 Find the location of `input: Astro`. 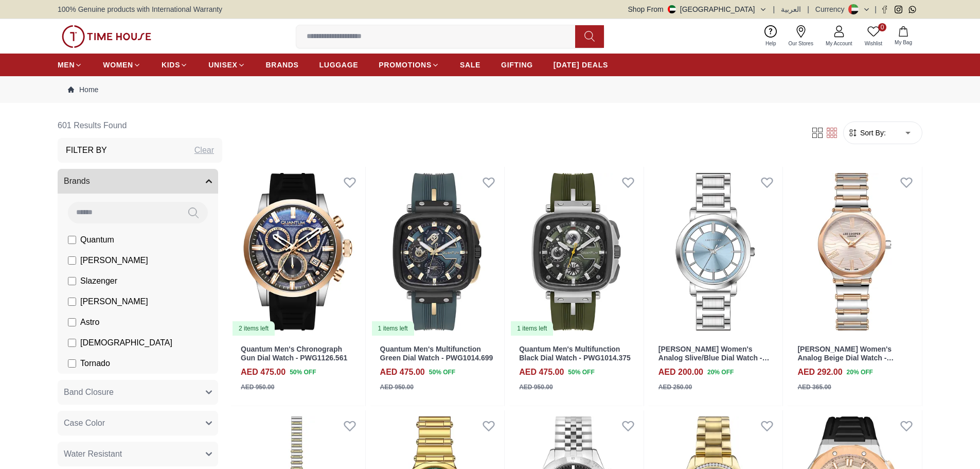

input: Astro is located at coordinates (72, 322).